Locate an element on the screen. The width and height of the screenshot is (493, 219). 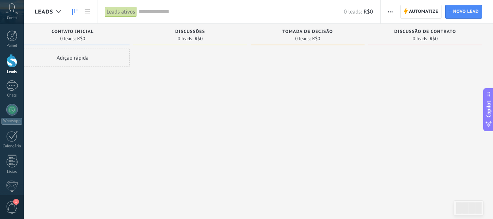
a: Lista is located at coordinates (87, 12).